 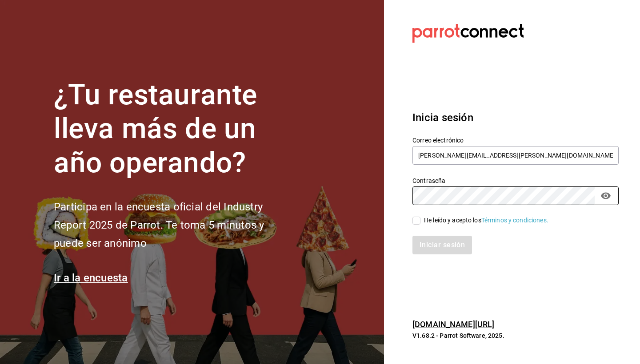 What do you see at coordinates (516, 180) in the screenshot?
I see `label: Contraseña` at bounding box center [516, 180].